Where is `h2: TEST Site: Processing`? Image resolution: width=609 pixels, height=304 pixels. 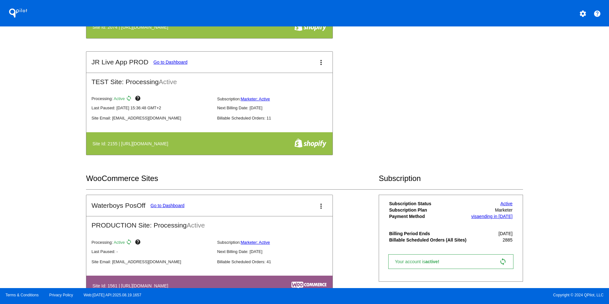 h2: TEST Site: Processing is located at coordinates (209, 79).